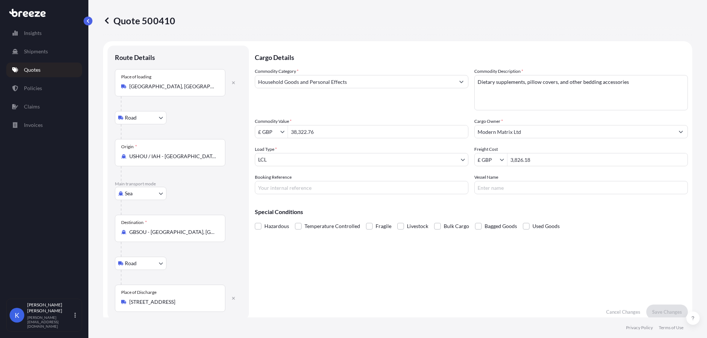  I want to click on a: Privacy Policy, so click(639, 328).